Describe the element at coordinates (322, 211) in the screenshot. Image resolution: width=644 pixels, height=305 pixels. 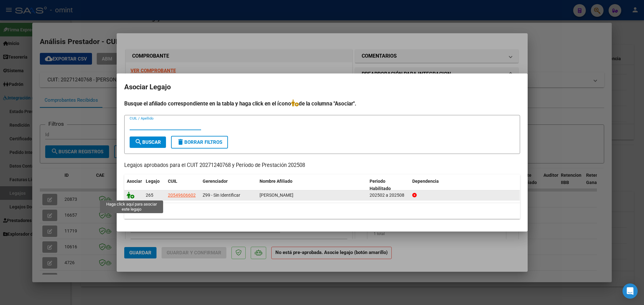
I see `div: 1 registros` at that location.